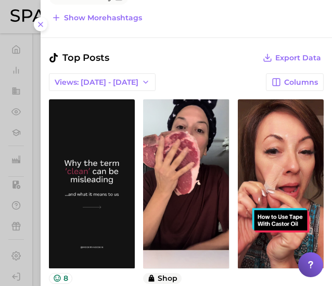 This screenshot has height=286, width=332. Describe the element at coordinates (97, 18) in the screenshot. I see `button: Show morehashtags` at that location.